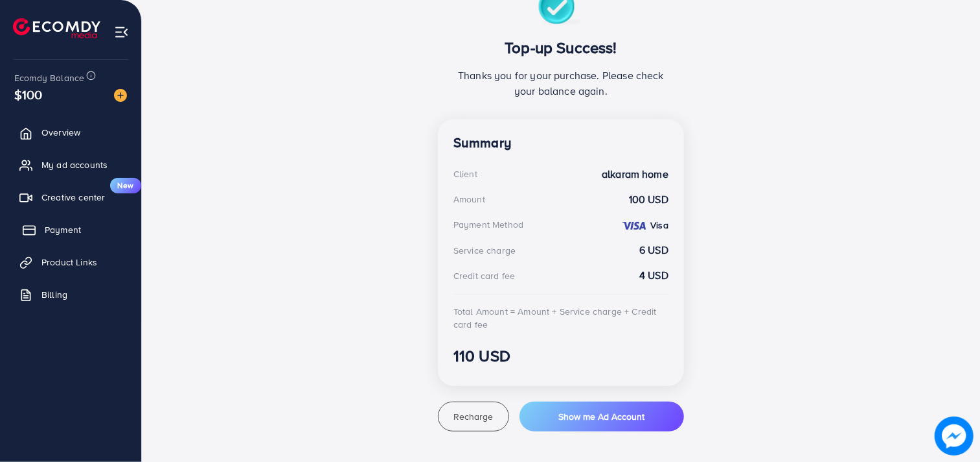 The width and height of the screenshot is (980, 462). I want to click on div: Payment Method, so click(488, 224).